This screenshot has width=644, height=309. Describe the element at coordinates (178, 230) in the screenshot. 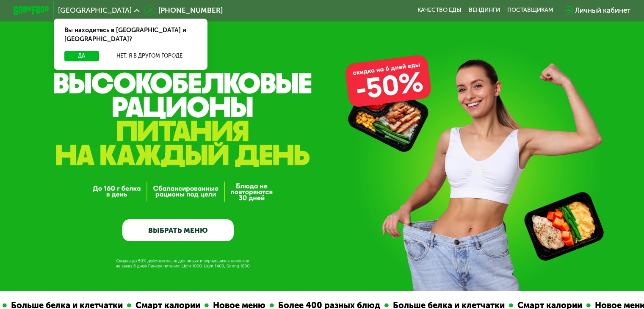

I see `a: ВЫБРАТЬ МЕНЮ` at that location.